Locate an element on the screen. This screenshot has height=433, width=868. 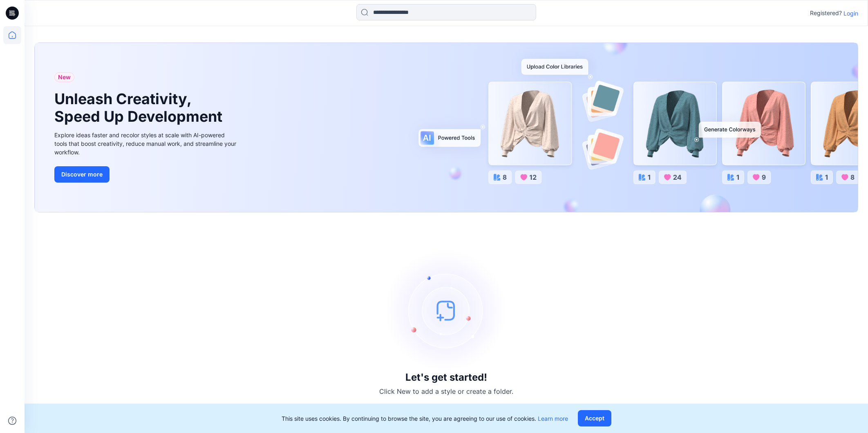
a: Discover more is located at coordinates (146, 175).